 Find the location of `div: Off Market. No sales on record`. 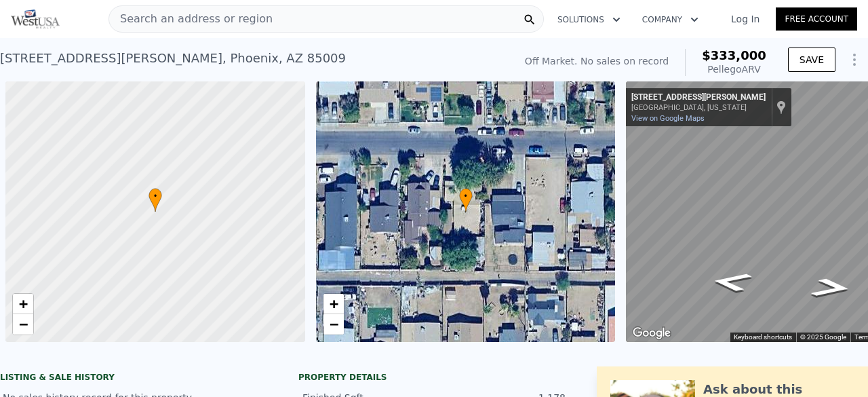

div: Off Market. No sales on record is located at coordinates (596, 61).